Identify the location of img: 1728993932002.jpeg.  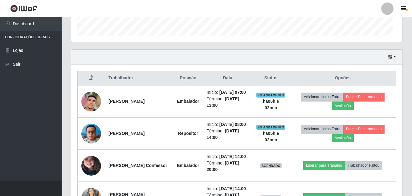
(91, 133).